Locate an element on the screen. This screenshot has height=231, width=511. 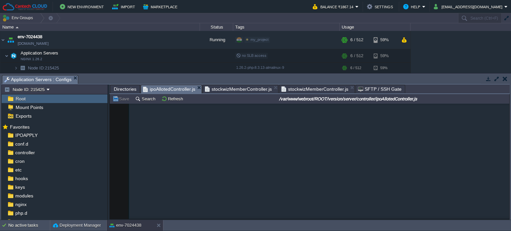
a: Root is located at coordinates (20, 99).